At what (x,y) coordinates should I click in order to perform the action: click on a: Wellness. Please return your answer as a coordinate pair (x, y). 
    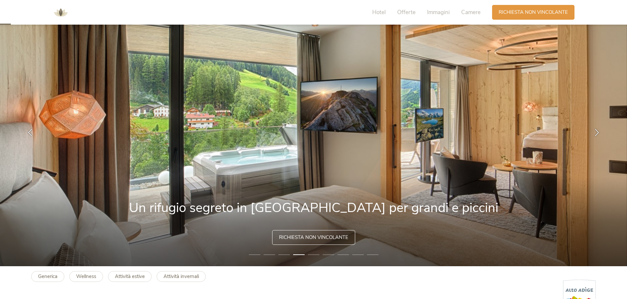
    Looking at the image, I should click on (86, 276).